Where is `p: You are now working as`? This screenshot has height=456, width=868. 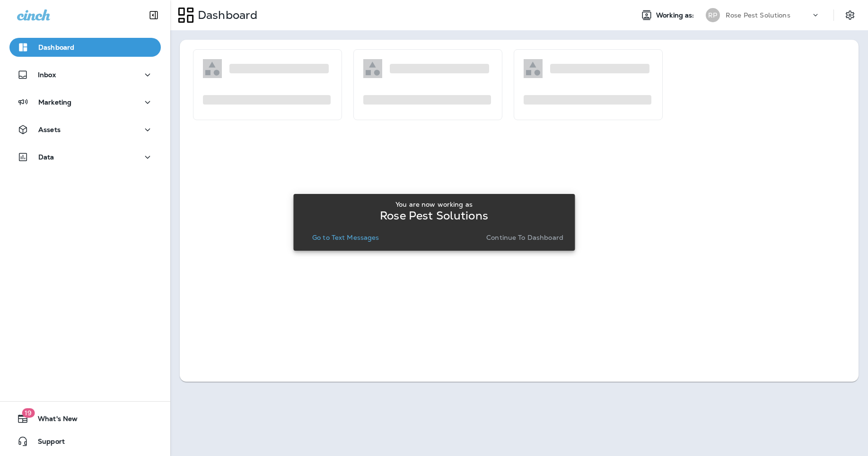 p: You are now working as is located at coordinates (434, 205).